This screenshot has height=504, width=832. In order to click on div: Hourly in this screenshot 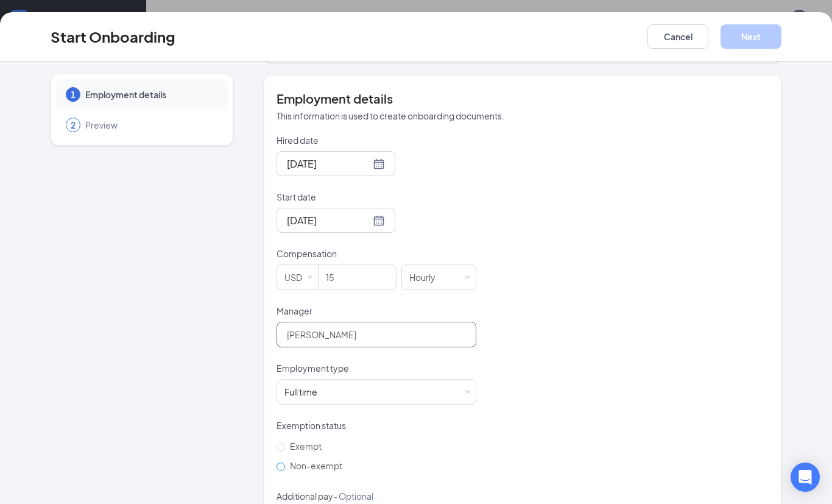, I will do `click(427, 277)`.